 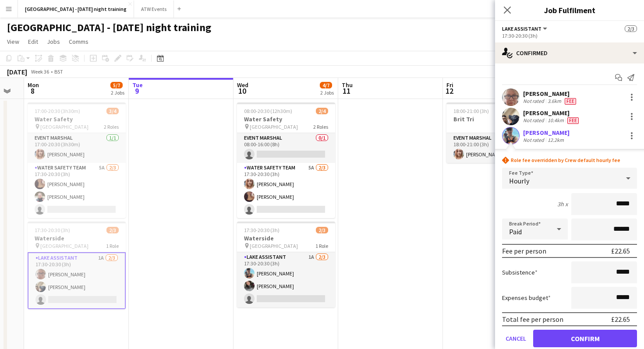 What do you see at coordinates (33, 42) in the screenshot?
I see `a: Edit` at bounding box center [33, 42].